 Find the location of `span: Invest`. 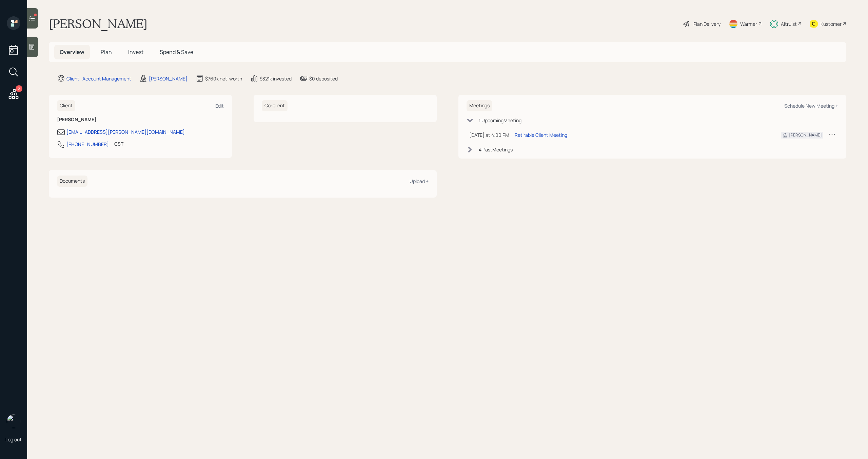

span: Invest is located at coordinates (136, 52).